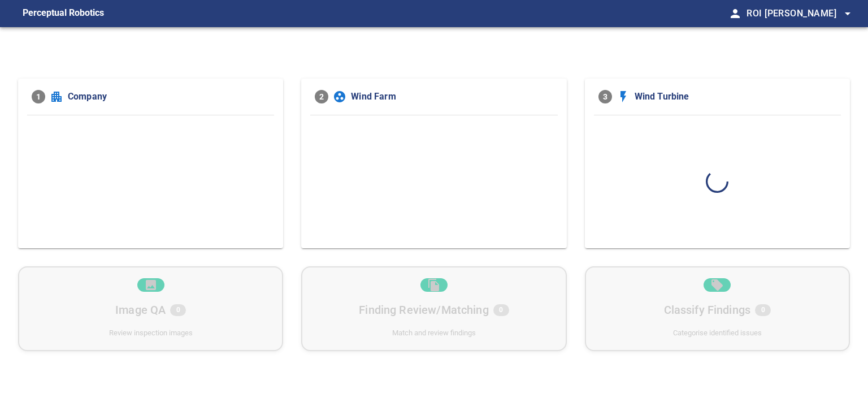 The width and height of the screenshot is (868, 393). What do you see at coordinates (321, 96) in the screenshot?
I see `span: 2` at bounding box center [321, 96].